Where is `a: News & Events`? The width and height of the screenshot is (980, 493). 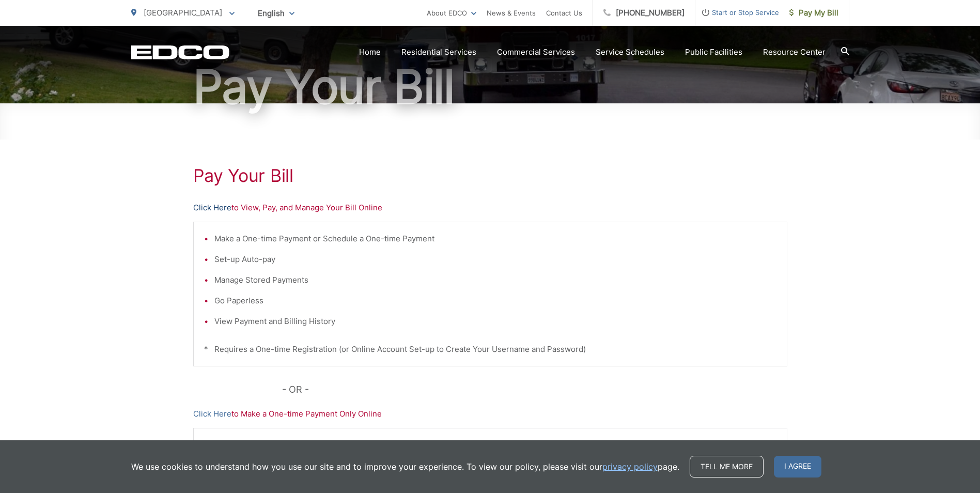
a: News & Events is located at coordinates (511, 13).